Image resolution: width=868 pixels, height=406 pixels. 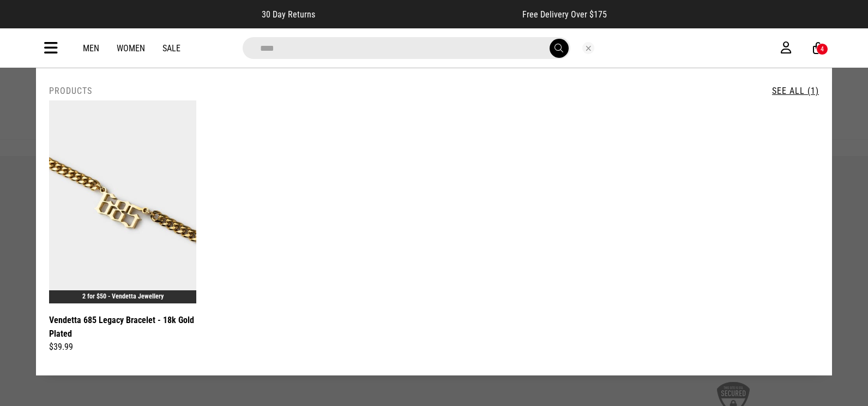 What do you see at coordinates (822, 49) in the screenshot?
I see `div: 4` at bounding box center [822, 49].